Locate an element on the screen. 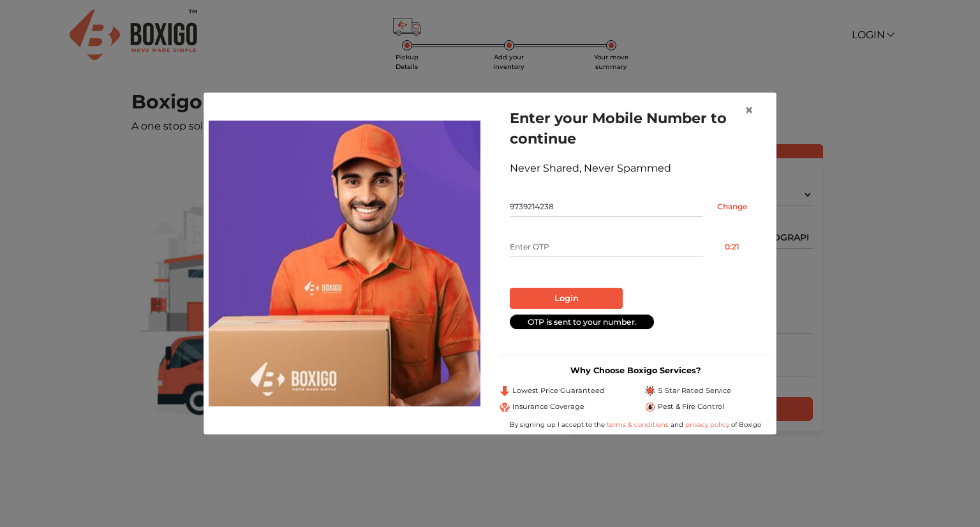 The height and width of the screenshot is (527, 980). span: Insurance Coverage is located at coordinates (548, 407).